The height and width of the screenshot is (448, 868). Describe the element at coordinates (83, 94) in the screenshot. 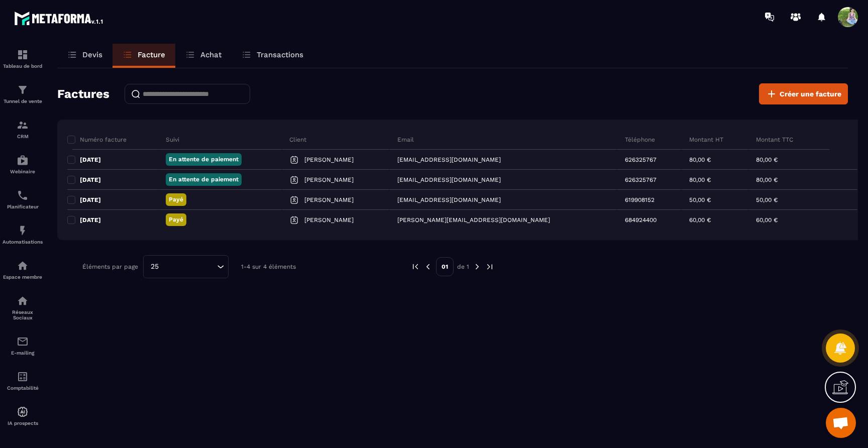

I see `h2: Factures` at that location.